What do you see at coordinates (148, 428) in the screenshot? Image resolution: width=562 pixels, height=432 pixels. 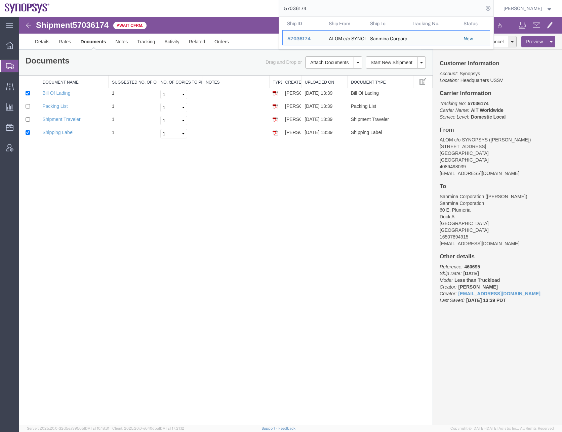 I see `span: Client: 2025.20.0-e640dba` at bounding box center [148, 428].